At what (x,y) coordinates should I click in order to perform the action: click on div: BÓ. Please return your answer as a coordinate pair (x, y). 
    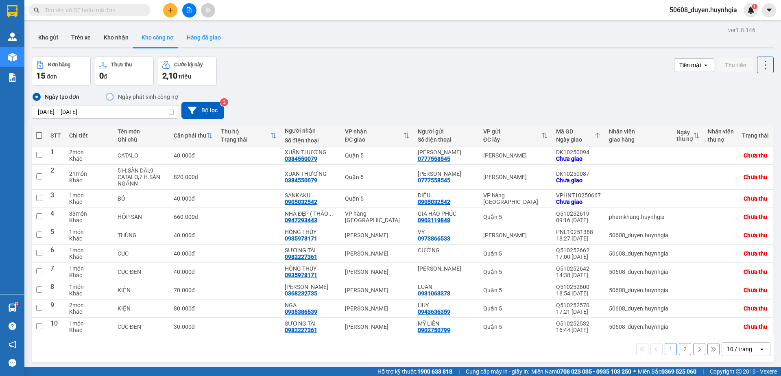
    Looking at the image, I should click on (142, 199).